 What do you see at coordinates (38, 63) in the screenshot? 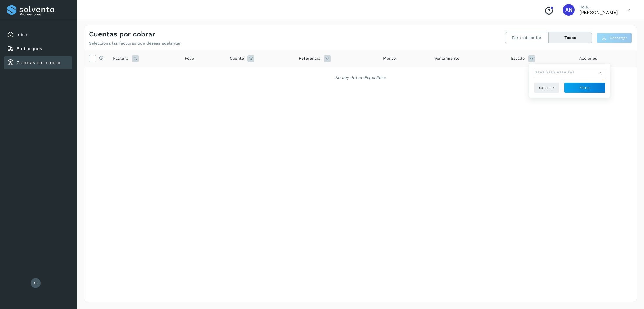
I see `div: Cuentas por cobrar` at bounding box center [38, 63].